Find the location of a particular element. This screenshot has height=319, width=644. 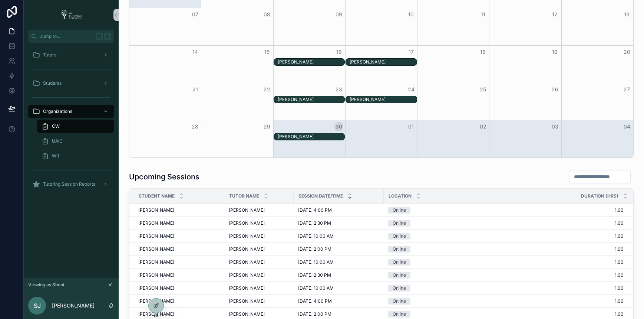

button: 04 is located at coordinates (627, 127).